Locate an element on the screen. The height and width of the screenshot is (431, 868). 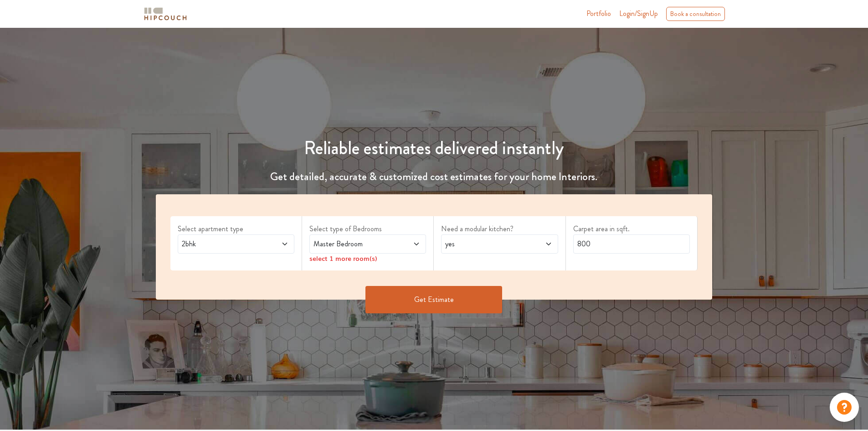
span: logo-horizontal.svg is located at coordinates (166, 14).